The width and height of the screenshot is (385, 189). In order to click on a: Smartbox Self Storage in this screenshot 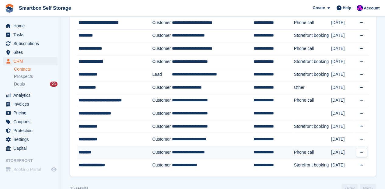, I will do `click(45, 8)`.